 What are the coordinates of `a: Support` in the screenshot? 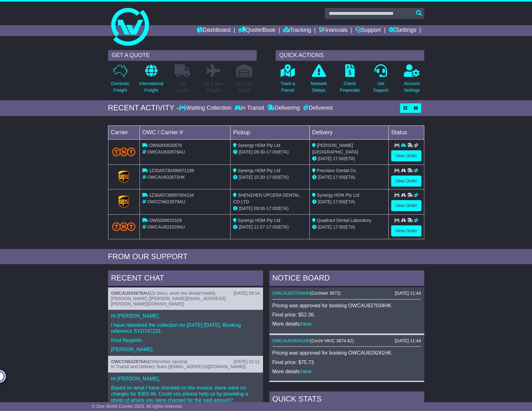 It's located at (368, 31).